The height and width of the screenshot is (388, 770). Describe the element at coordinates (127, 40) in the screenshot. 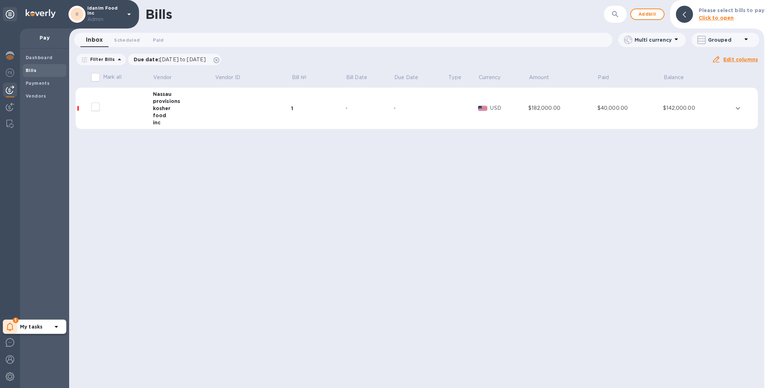

I see `span: Scheduled` at that location.